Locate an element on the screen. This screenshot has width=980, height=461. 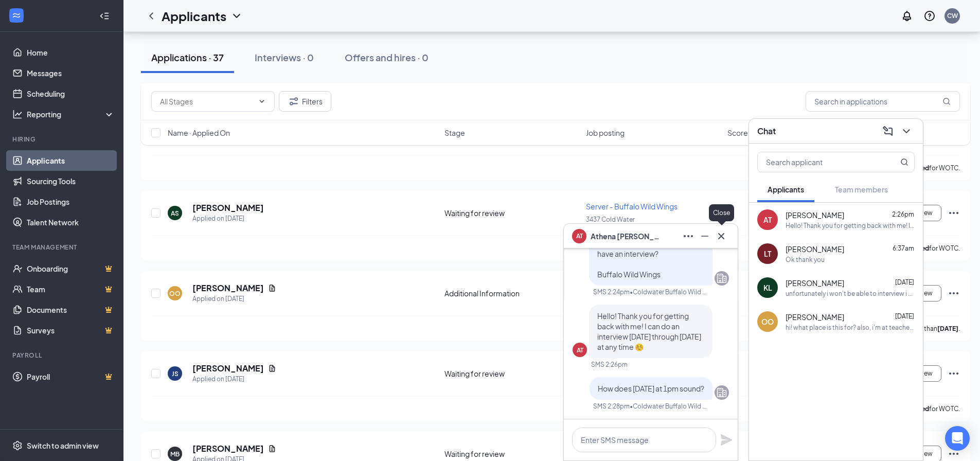
div: Payroll is located at coordinates (62, 355).